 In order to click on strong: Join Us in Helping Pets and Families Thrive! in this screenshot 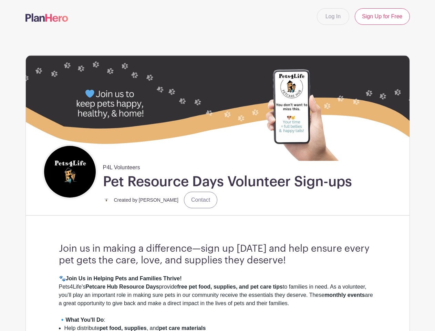, I will do `click(124, 278)`.